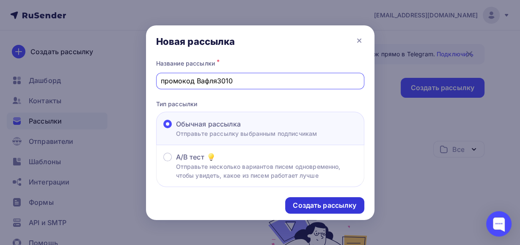 This screenshot has width=520, height=245. Describe the element at coordinates (208, 124) in the screenshot. I see `span: Обычная рассылка` at that location.